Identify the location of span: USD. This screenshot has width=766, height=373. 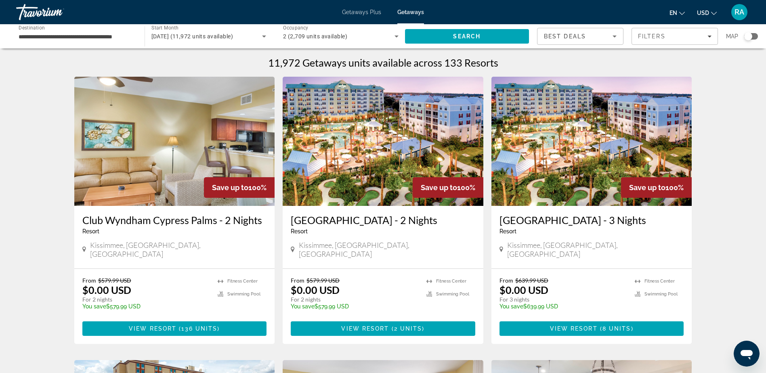
(703, 13).